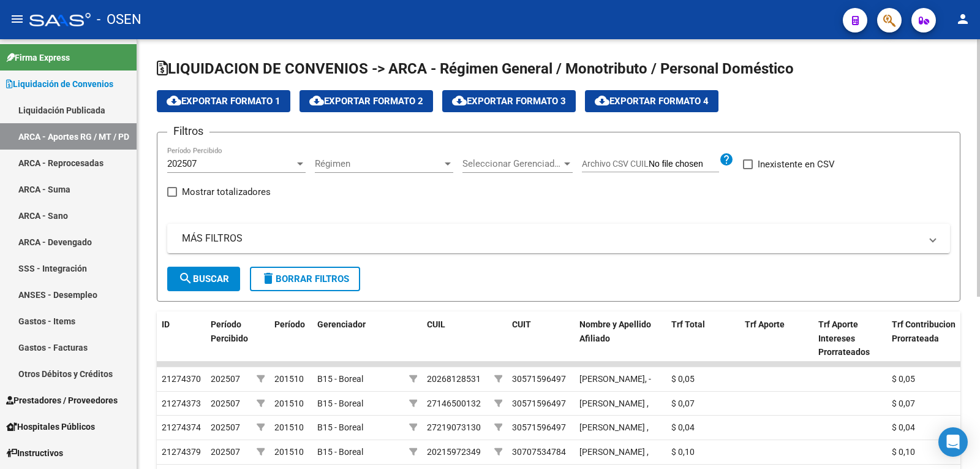 The width and height of the screenshot is (980, 469). Describe the element at coordinates (188, 131) in the screenshot. I see `h3: Filtros` at that location.